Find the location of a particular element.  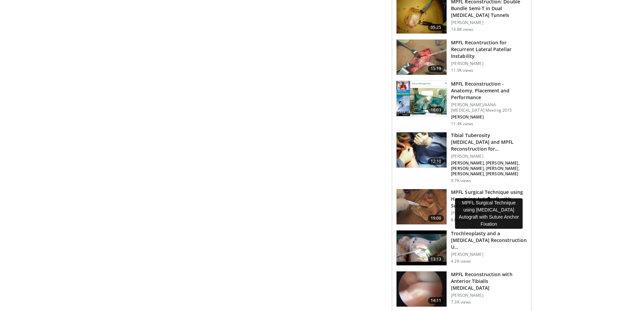

p: 11.9K views is located at coordinates (463, 71).